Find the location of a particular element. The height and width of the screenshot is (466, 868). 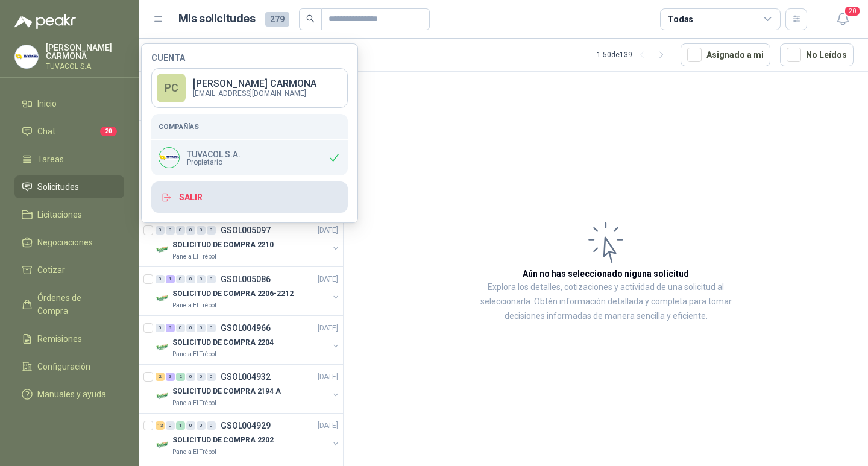

span: Cotizar is located at coordinates (51, 270).